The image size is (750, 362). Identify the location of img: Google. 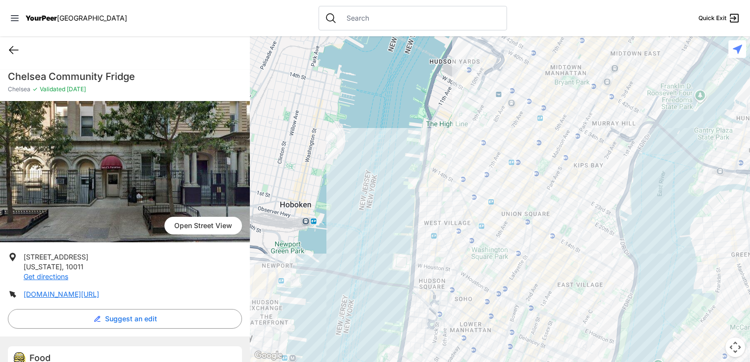
(269, 356).